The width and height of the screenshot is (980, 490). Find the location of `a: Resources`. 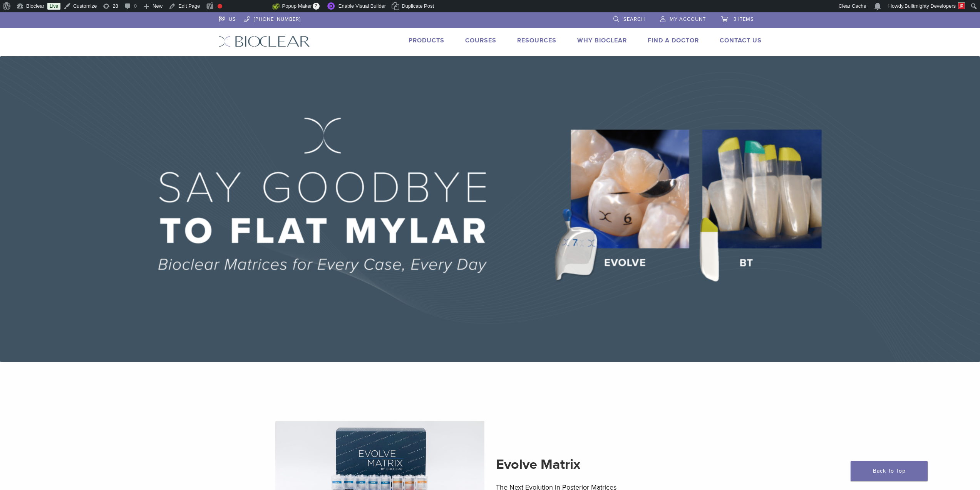

a: Resources is located at coordinates (537, 40).